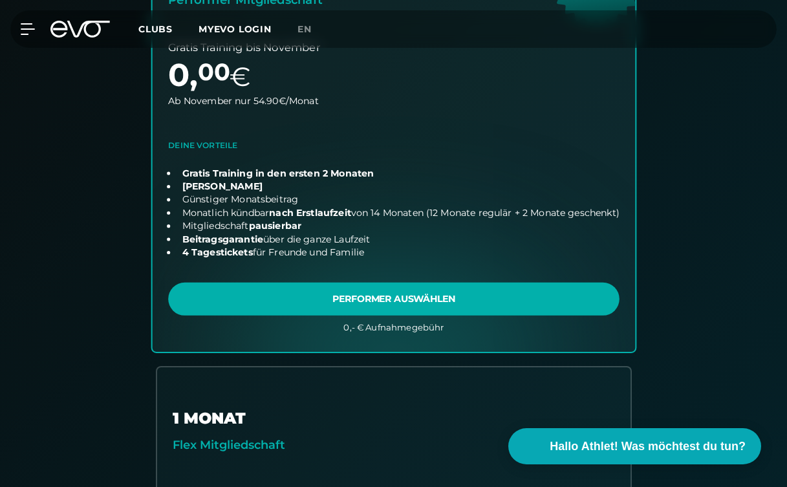 This screenshot has width=787, height=487. I want to click on span: en, so click(305, 29).